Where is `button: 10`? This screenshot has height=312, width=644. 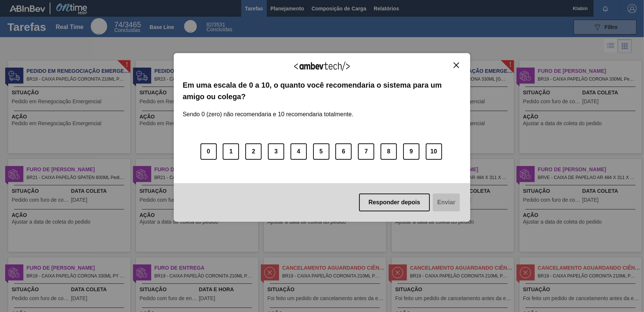 button: 10 is located at coordinates (434, 151).